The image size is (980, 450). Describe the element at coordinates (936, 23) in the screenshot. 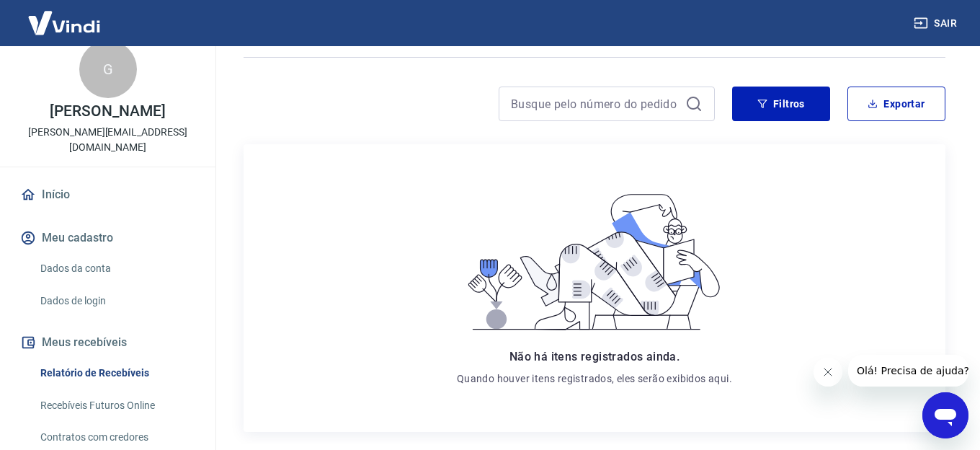

I see `button: Sair` at that location.